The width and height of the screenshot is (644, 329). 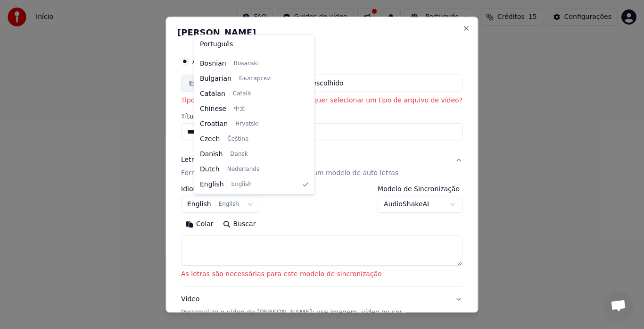 I want to click on span: Български, so click(x=255, y=79).